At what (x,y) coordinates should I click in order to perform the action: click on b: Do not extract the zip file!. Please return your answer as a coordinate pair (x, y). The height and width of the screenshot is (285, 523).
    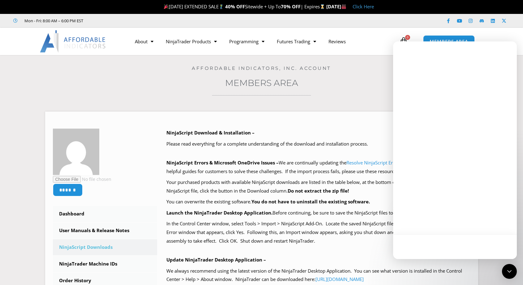
    Looking at the image, I should click on (318, 191).